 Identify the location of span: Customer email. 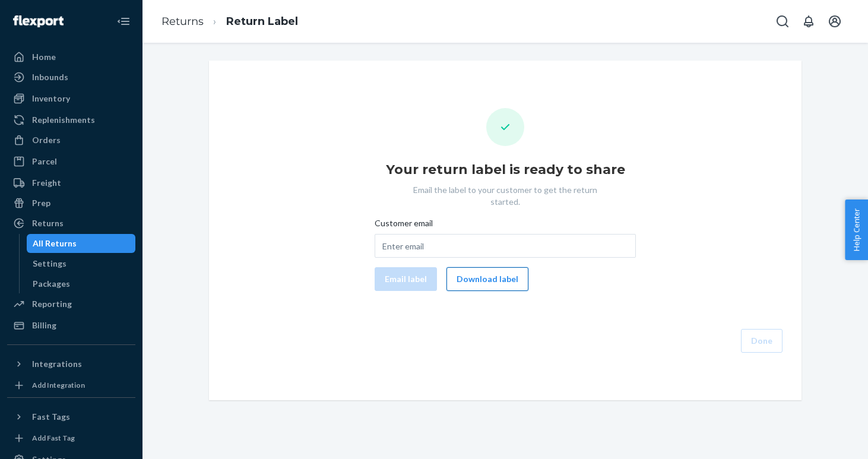
(404, 226).